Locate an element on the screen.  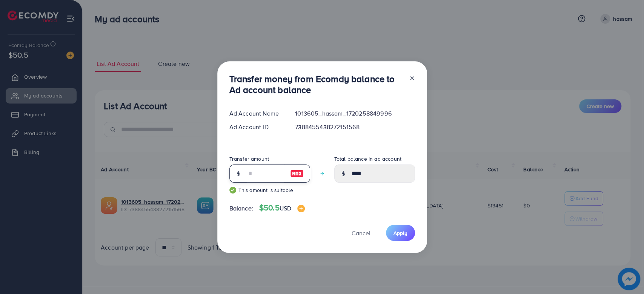
span: Apply is located at coordinates (400, 233).